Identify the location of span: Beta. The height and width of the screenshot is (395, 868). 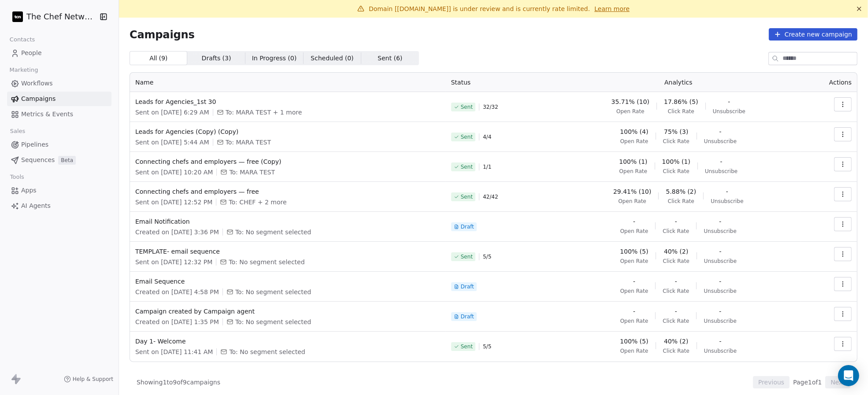
(67, 160).